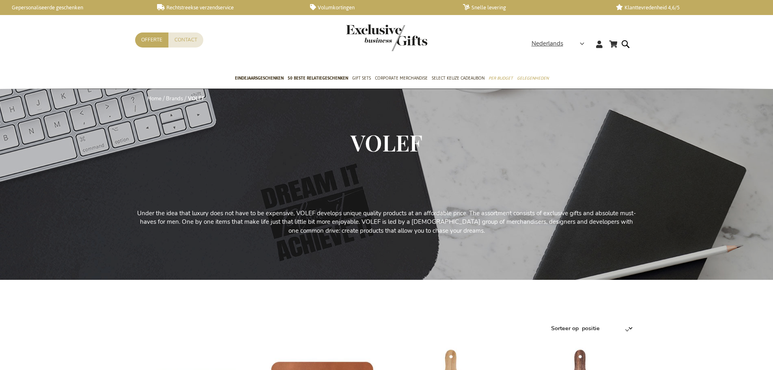 The image size is (773, 370). What do you see at coordinates (458, 78) in the screenshot?
I see `span: Select Keuze Cadeaubon` at bounding box center [458, 78].